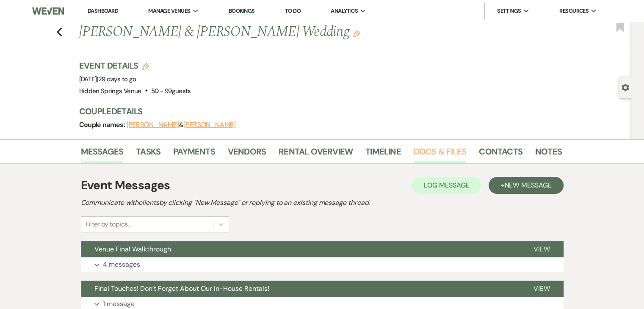 This screenshot has width=644, height=309. What do you see at coordinates (626, 87) in the screenshot?
I see `button: Open lead details` at bounding box center [626, 87].